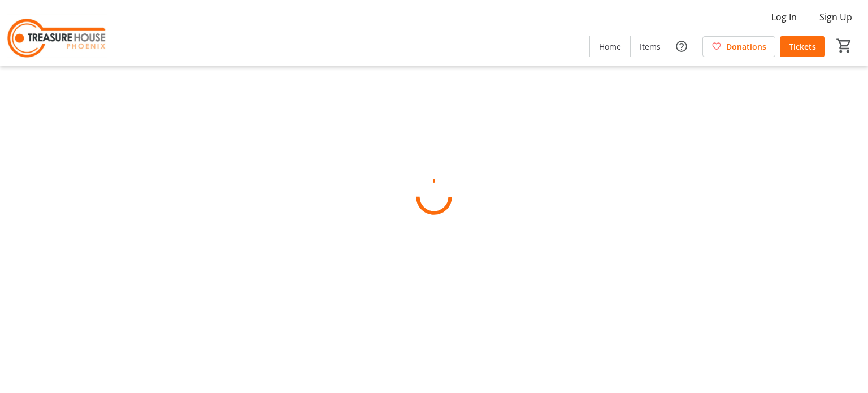  I want to click on img: Treasure House's Logo, so click(57, 33).